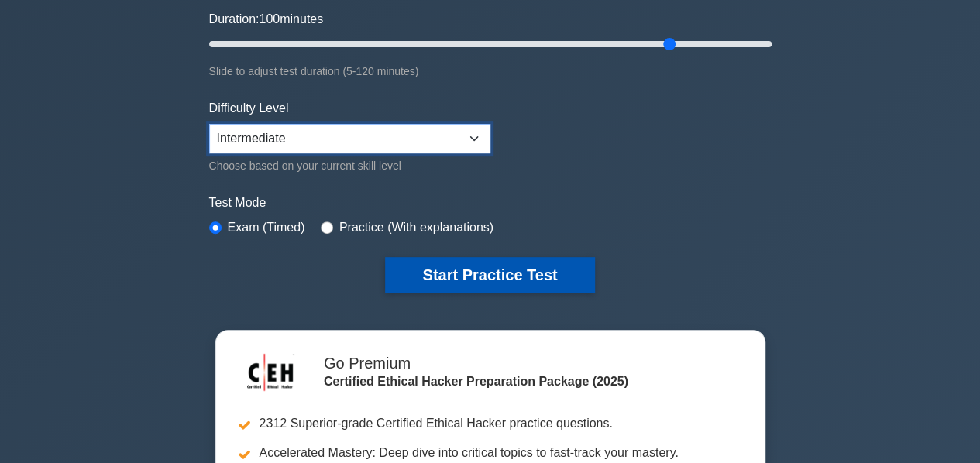 This screenshot has width=980, height=463. I want to click on label: Difficulty Level, so click(248, 109).